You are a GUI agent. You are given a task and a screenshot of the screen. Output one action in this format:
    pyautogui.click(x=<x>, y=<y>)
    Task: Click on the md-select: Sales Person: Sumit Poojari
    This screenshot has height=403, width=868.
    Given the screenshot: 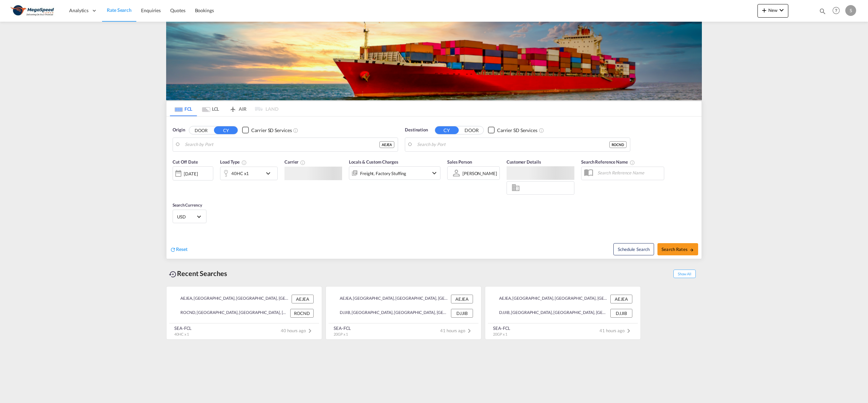 What is the action you would take?
    pyautogui.click(x=480, y=173)
    